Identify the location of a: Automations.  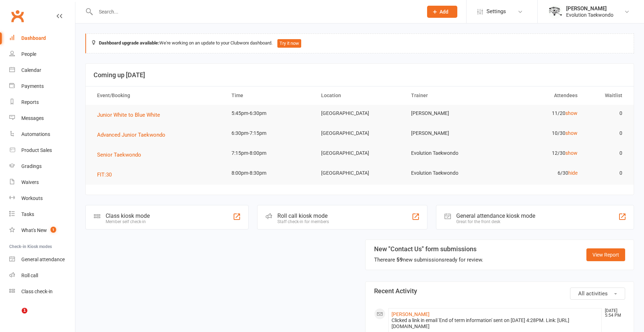
(42, 134).